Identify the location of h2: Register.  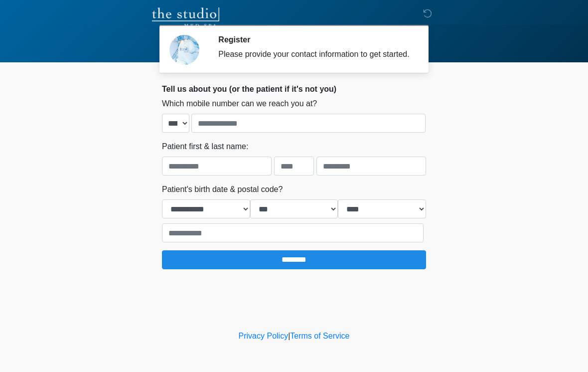
(315, 39).